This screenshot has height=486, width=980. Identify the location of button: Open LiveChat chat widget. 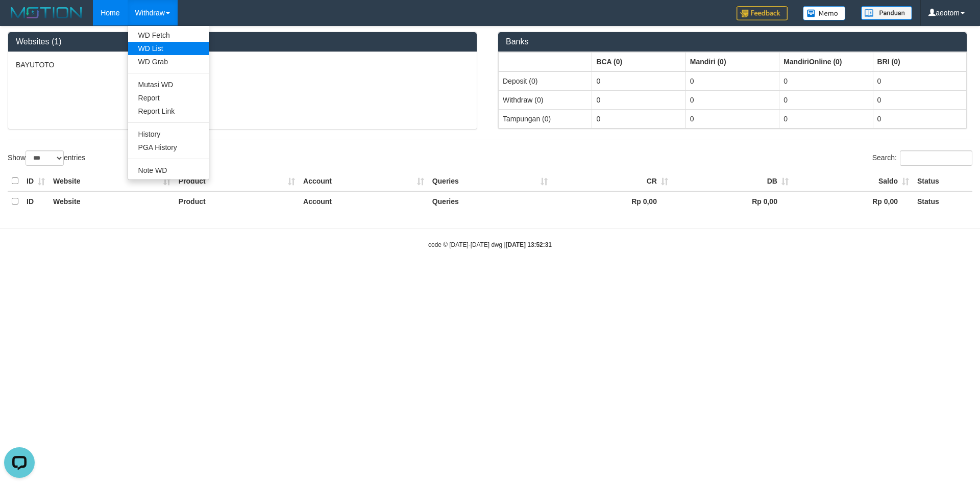
(19, 19).